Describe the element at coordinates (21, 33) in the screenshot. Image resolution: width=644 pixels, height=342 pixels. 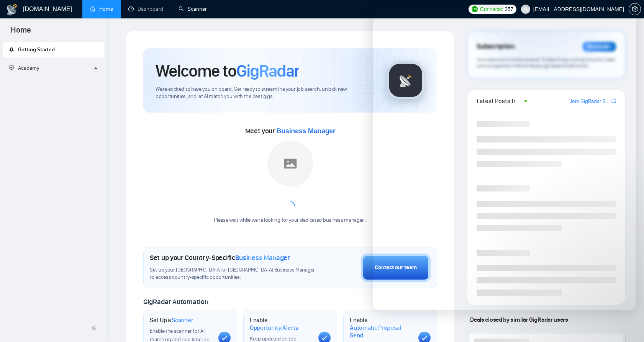
I see `span: Home` at that location.